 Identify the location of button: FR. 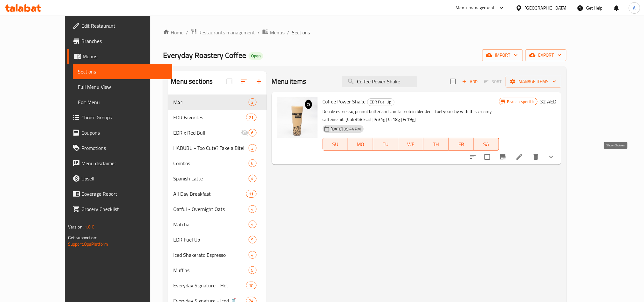
(461, 144).